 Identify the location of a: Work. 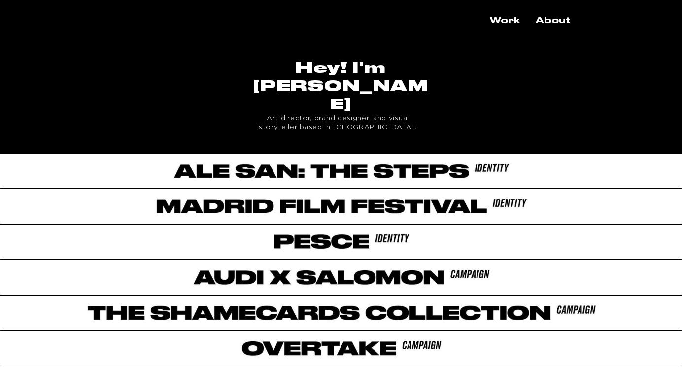
(505, 21).